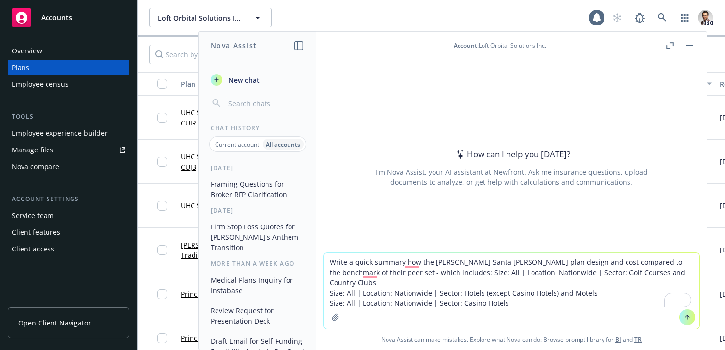  Describe the element at coordinates (640, 18) in the screenshot. I see `a: Report a Bug` at that location.